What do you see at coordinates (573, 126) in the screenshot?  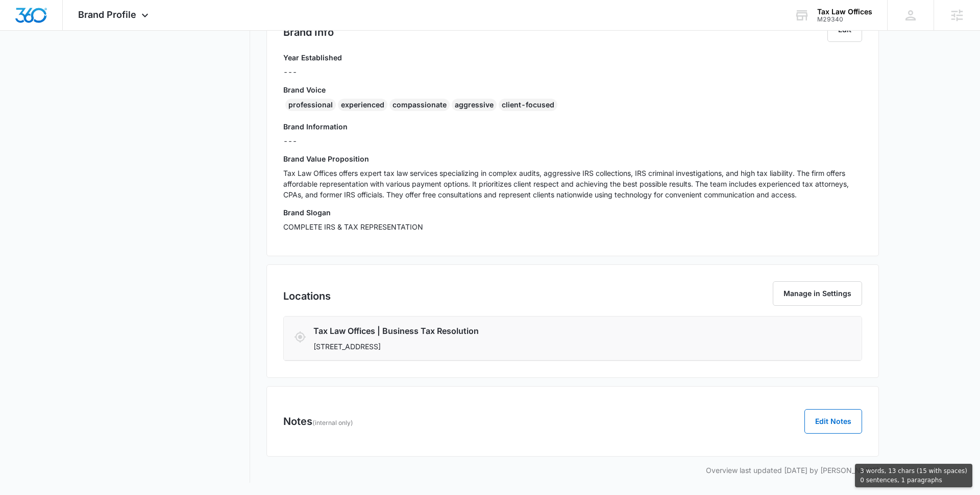 I see `h3: Brand Information` at bounding box center [573, 126].